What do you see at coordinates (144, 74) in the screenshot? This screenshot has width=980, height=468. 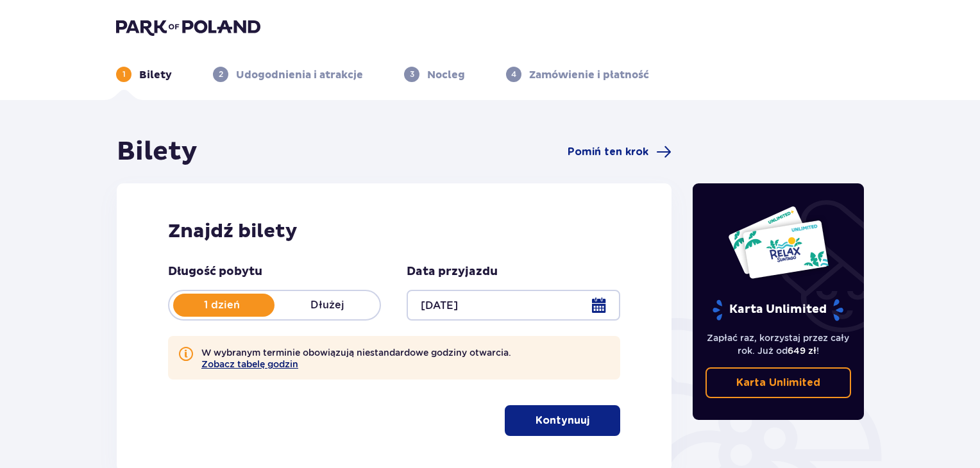 I see `div: 1Bilety` at bounding box center [144, 74].